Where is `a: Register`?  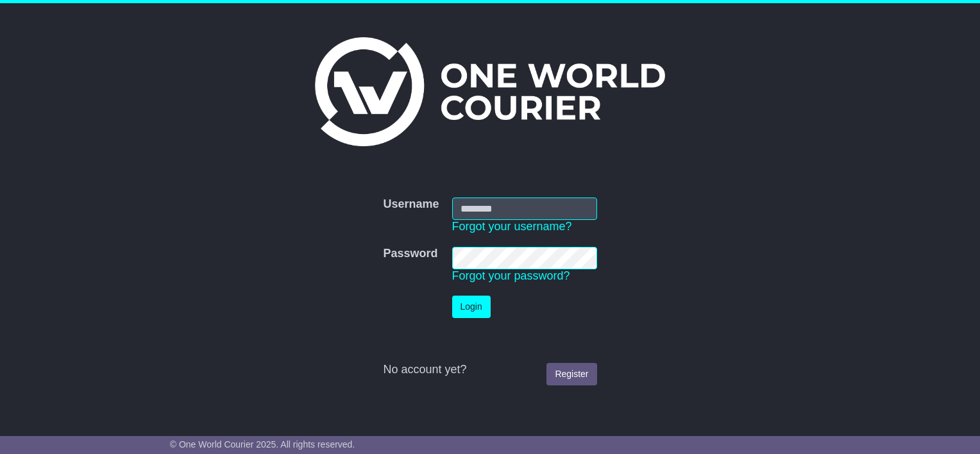
a: Register is located at coordinates (571, 374).